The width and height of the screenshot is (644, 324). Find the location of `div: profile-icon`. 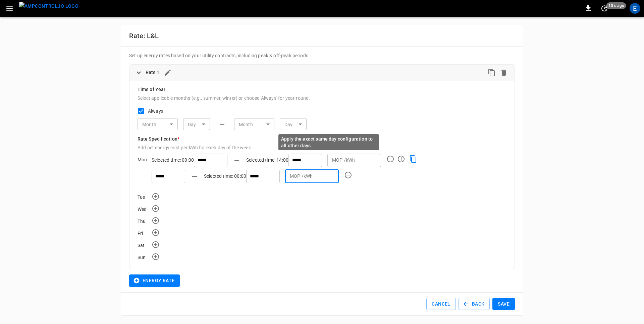

div: profile-icon is located at coordinates (635, 8).